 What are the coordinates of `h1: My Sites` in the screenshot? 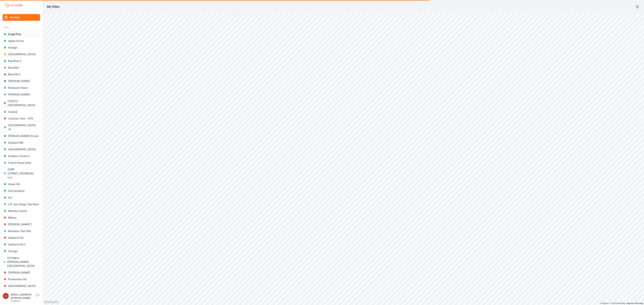 It's located at (53, 7).